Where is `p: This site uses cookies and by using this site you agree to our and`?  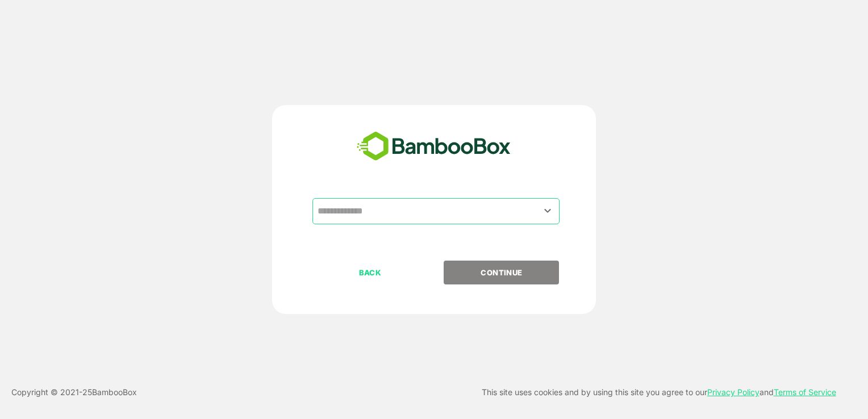
p: This site uses cookies and by using this site you agree to our and is located at coordinates (658, 393).